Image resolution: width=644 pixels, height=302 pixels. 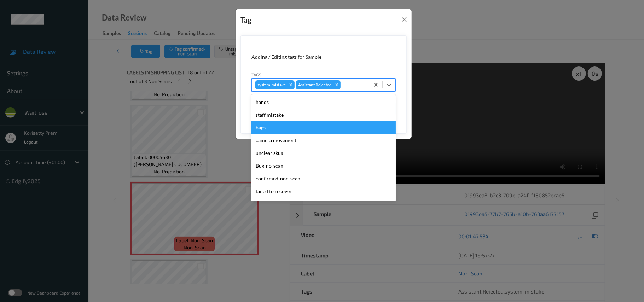 I want to click on div: Adding / Editing tags for Sample, so click(x=323, y=57).